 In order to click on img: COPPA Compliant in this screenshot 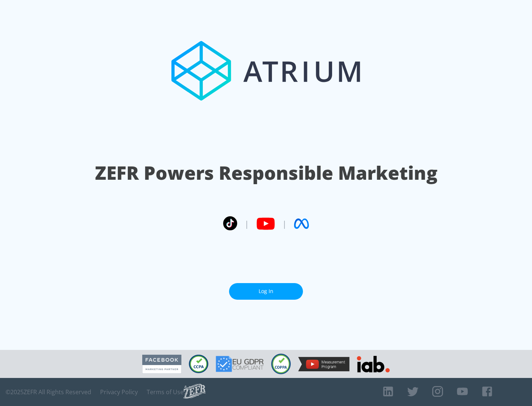, I will do `click(281, 364)`.